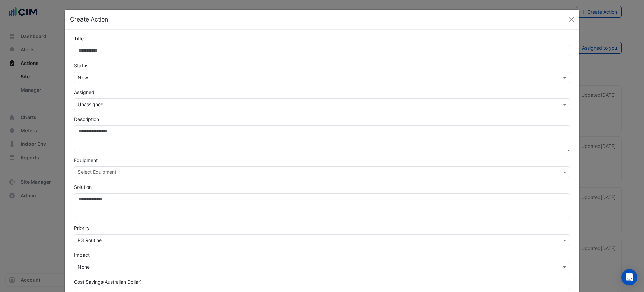 This screenshot has height=292, width=644. Describe the element at coordinates (108, 281) in the screenshot. I see `label: Cost Savings (Australian Dollar)` at that location.